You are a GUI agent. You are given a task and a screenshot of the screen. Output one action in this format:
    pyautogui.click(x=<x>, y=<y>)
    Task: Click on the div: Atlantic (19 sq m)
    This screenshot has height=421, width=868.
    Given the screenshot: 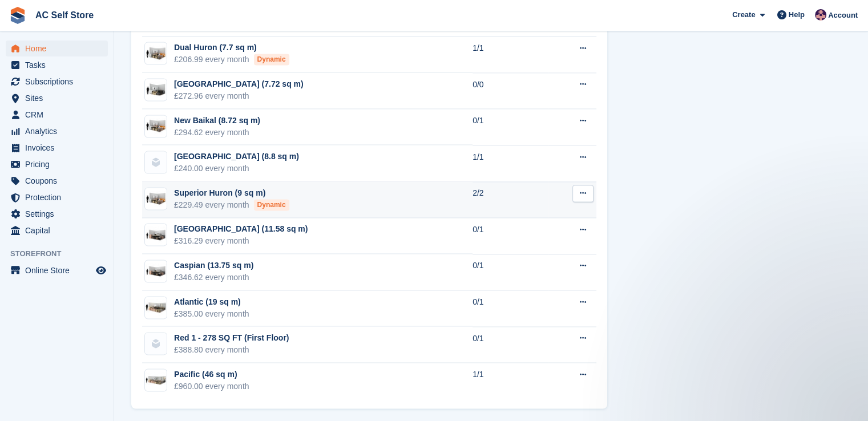 What is the action you would take?
    pyautogui.click(x=212, y=302)
    